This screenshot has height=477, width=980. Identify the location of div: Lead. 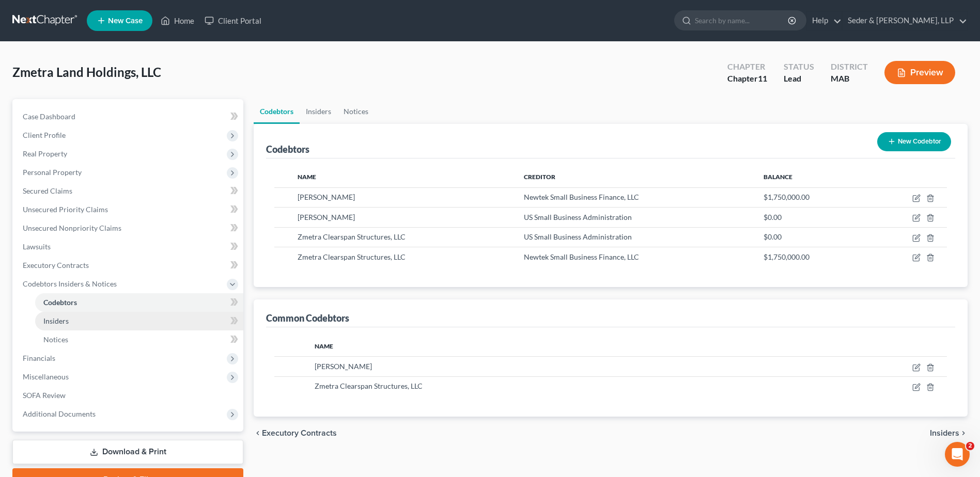
(798, 78).